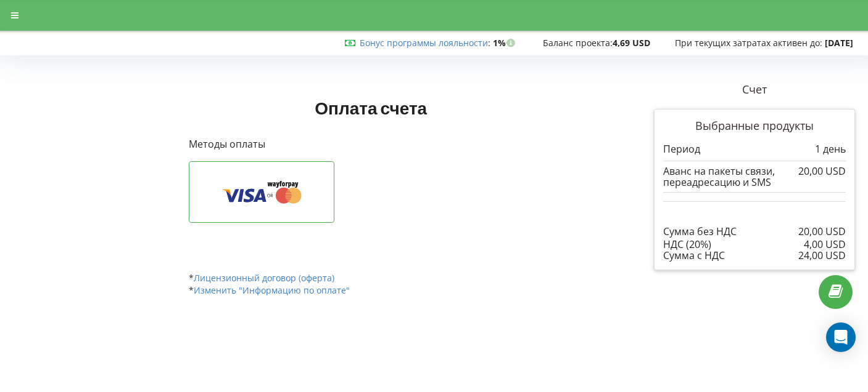  What do you see at coordinates (370, 108) in the screenshot?
I see `h1: Оплата счета` at bounding box center [370, 108].